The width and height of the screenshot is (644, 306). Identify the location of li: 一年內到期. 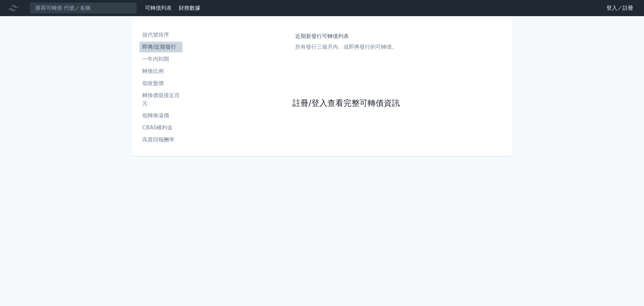
(161, 59).